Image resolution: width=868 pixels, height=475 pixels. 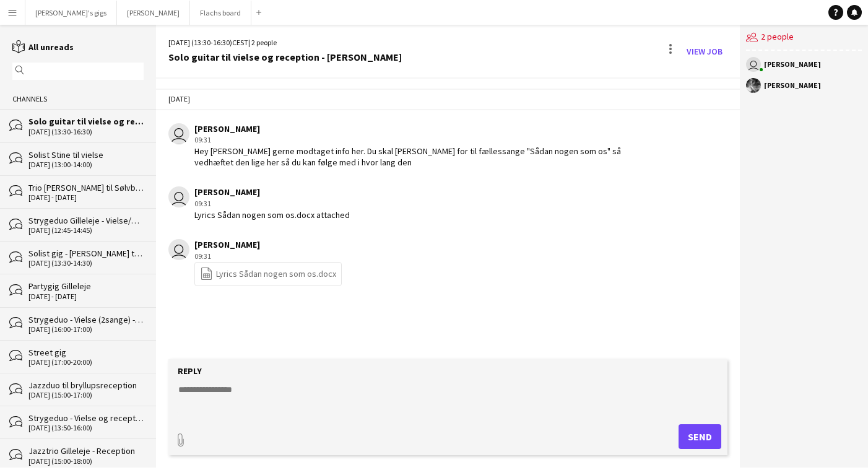 What do you see at coordinates (268, 273) in the screenshot?
I see `a: Lyrics Sådan nogen som os.docx` at bounding box center [268, 273].